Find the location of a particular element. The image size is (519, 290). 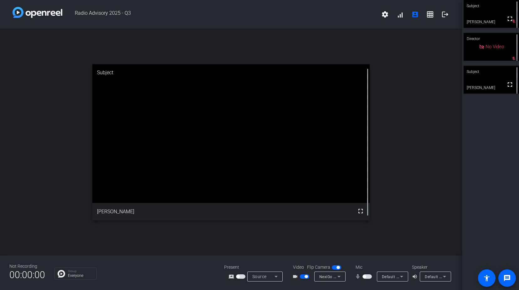

mat-icon: message is located at coordinates (507, 278).